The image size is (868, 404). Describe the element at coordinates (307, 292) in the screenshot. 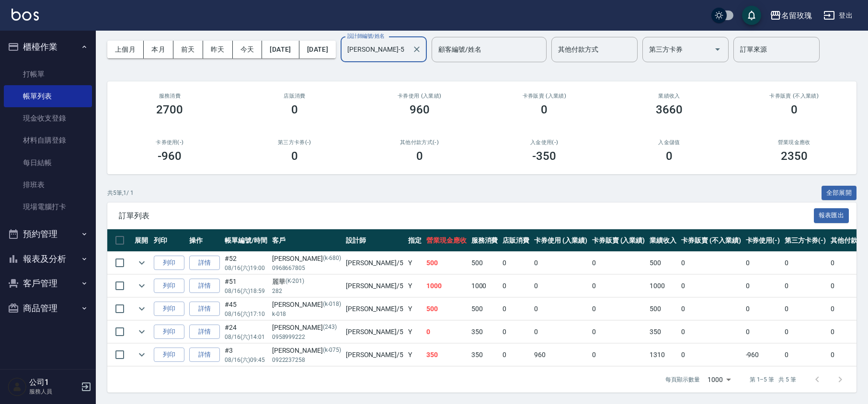

I see `p: 282` at that location.